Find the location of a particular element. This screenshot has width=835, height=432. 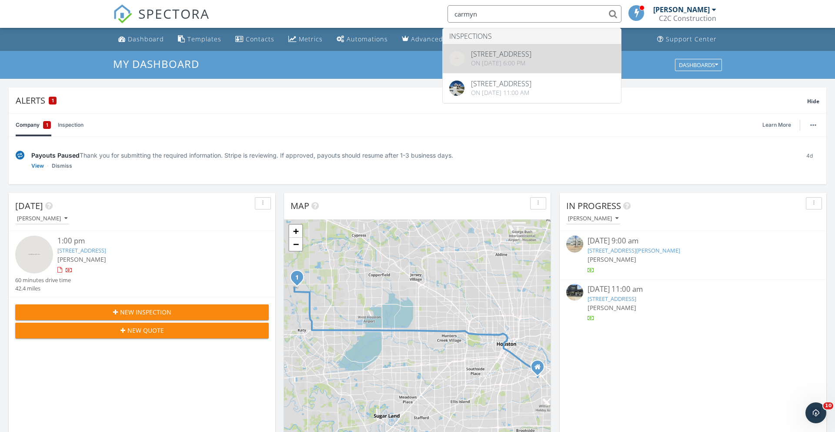

button: New Inspection is located at coordinates (142, 312).